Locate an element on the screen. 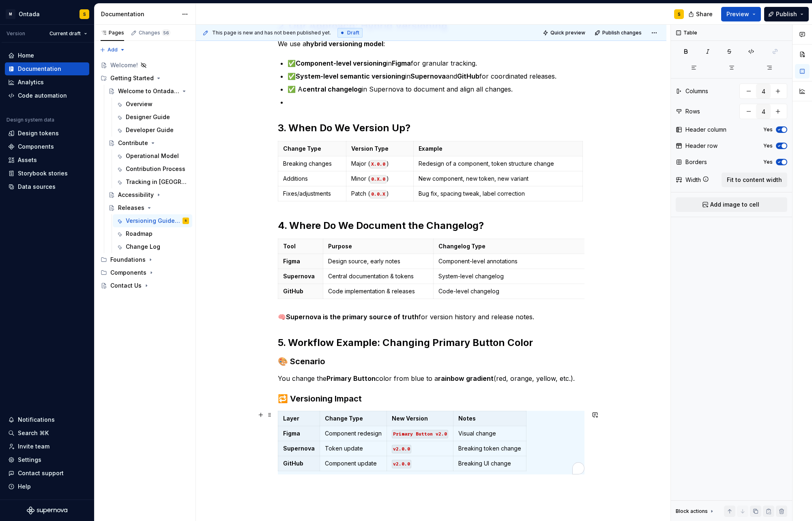 The width and height of the screenshot is (812, 521). p: New component, new token, new variant is located at coordinates (498, 179).